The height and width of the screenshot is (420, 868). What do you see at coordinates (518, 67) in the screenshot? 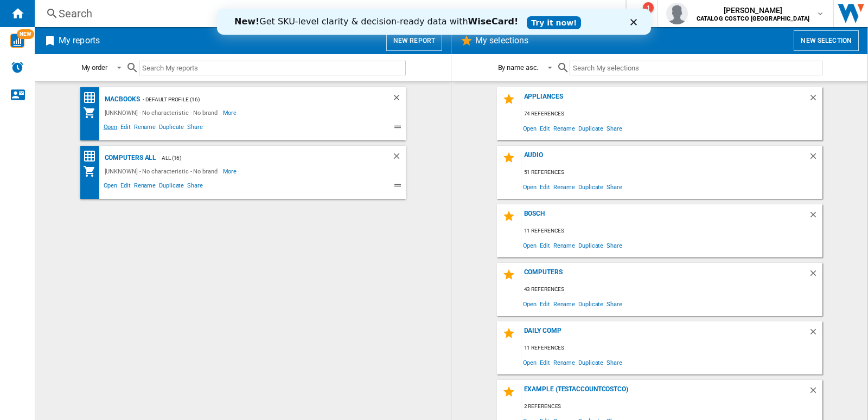
I see `div: By name asc.` at bounding box center [518, 67].